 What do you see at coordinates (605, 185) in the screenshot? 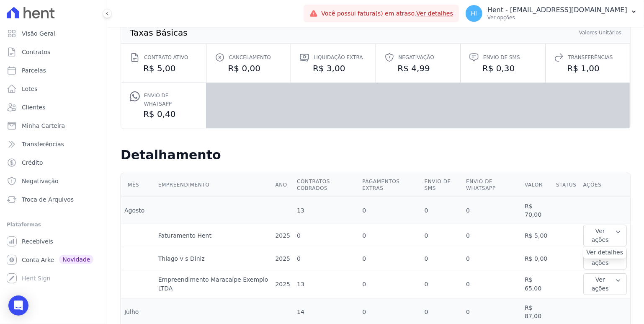
I see `th: Ações` at bounding box center [605, 185].